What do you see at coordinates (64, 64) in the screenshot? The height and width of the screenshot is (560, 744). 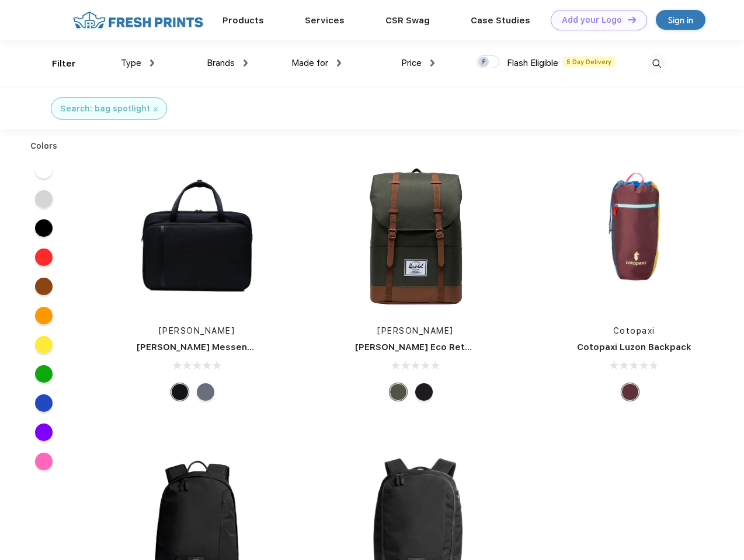 I see `div: Filter` at bounding box center [64, 64].